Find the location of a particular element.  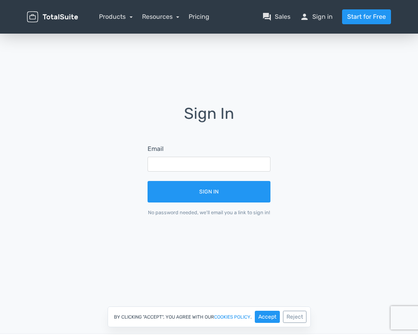

button: Reject is located at coordinates (295, 317).